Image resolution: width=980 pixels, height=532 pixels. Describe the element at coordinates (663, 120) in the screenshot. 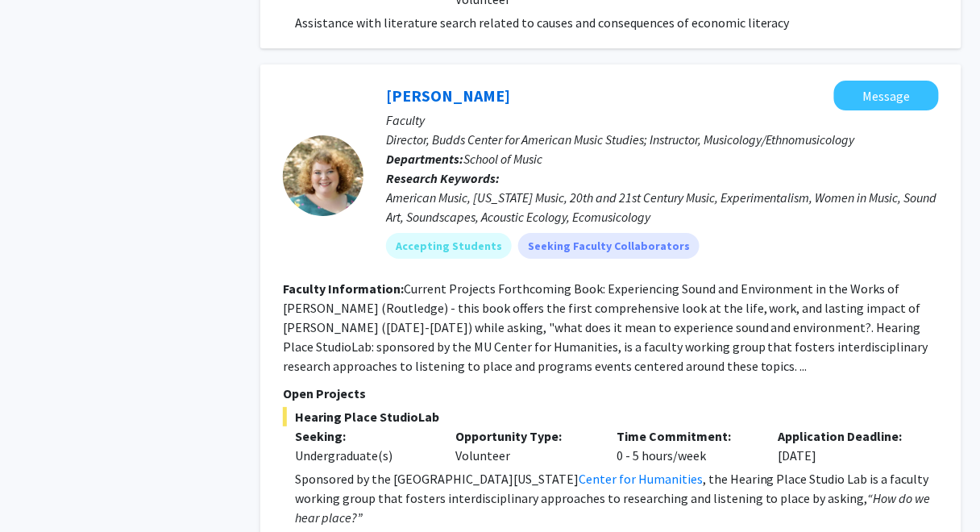

I see `p: Faculty` at that location.